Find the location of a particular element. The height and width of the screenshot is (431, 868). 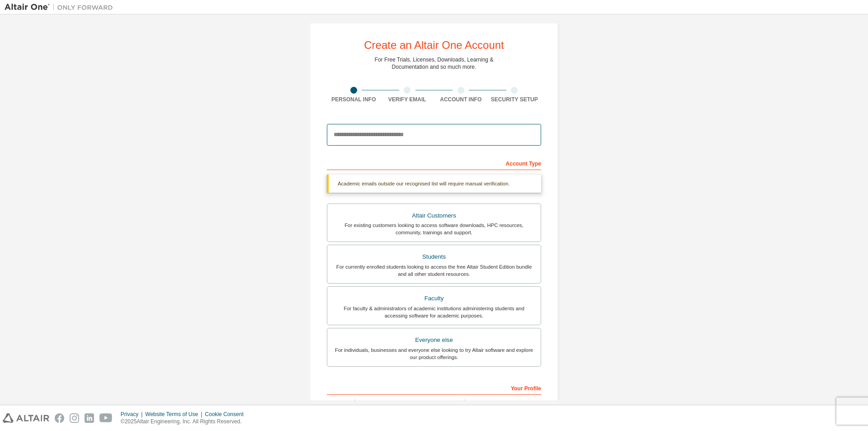

div: For individuals, businesses and everyone else looking to try Altair software and explore our prod... is located at coordinates (434, 354).